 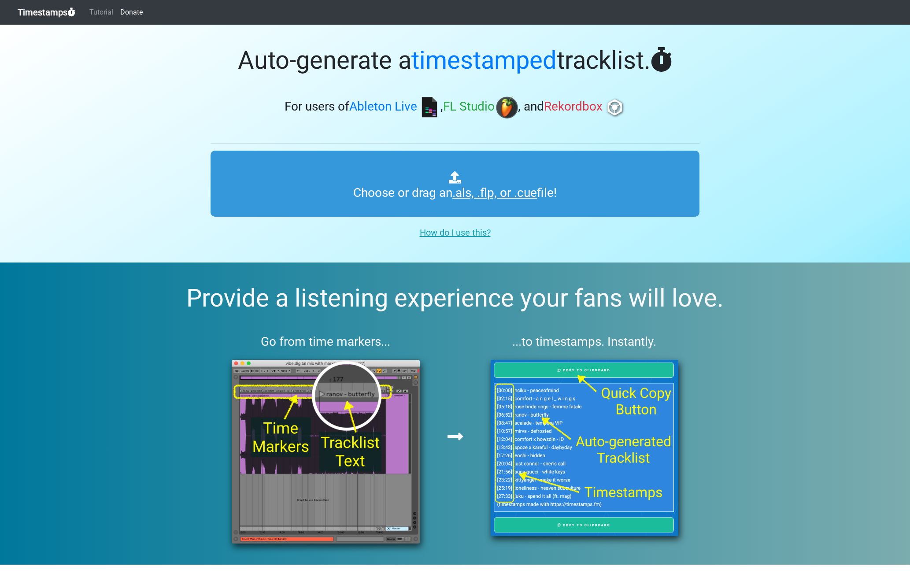 What do you see at coordinates (455, 60) in the screenshot?
I see `h1: Auto-generate a tracklist.` at bounding box center [455, 60].